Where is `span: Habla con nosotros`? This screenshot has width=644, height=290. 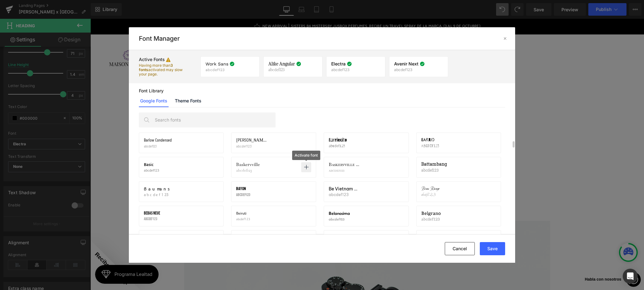
span: Habla con nosotros is located at coordinates (513, 261).